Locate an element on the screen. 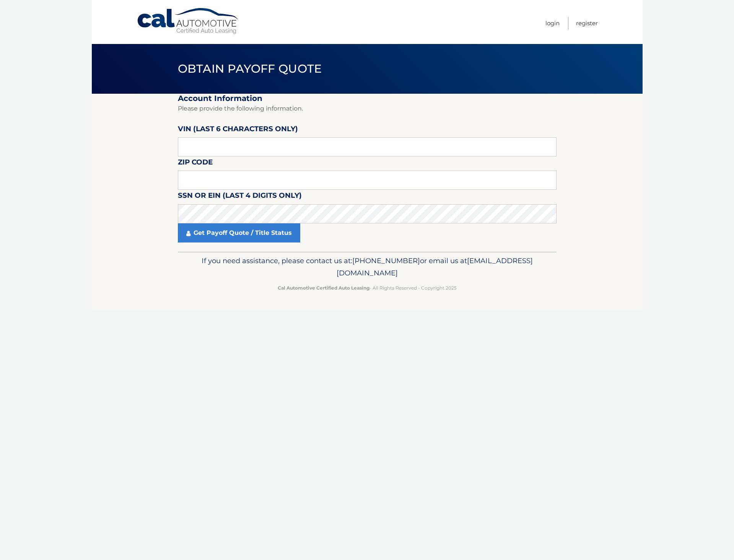 This screenshot has width=734, height=560. label: Zip Code is located at coordinates (195, 163).